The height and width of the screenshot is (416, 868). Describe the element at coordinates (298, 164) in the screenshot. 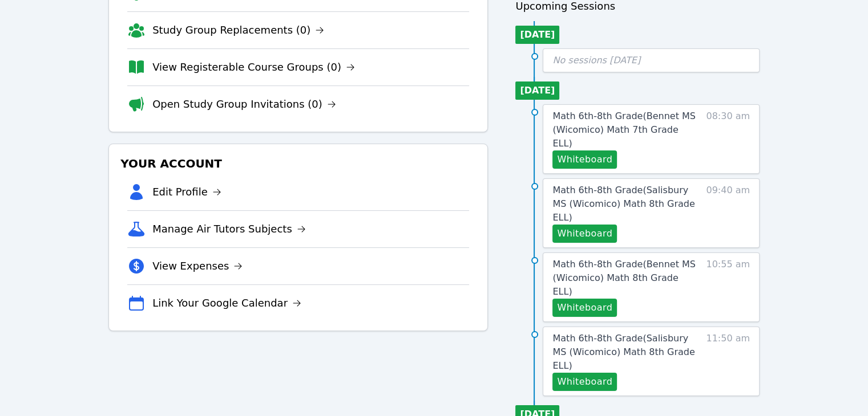

I see `h3: Your Account` at that location.